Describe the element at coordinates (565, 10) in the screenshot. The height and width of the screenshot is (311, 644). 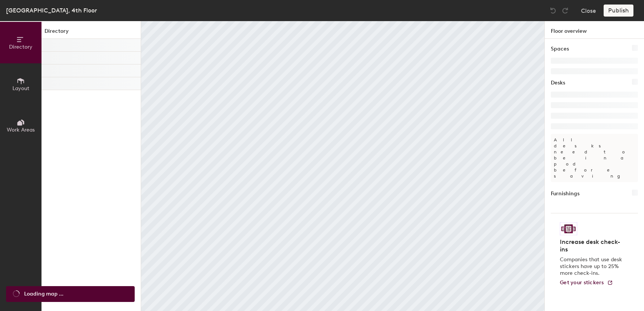
I see `img: Redo` at that location.